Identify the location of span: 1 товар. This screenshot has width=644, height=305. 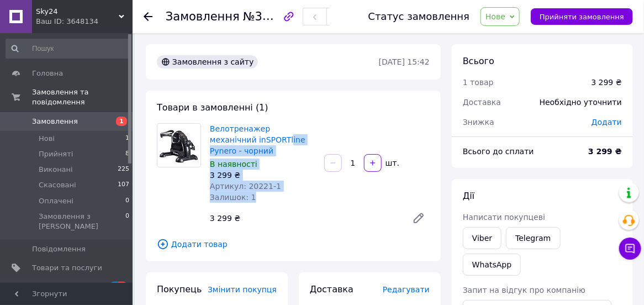
(478, 82).